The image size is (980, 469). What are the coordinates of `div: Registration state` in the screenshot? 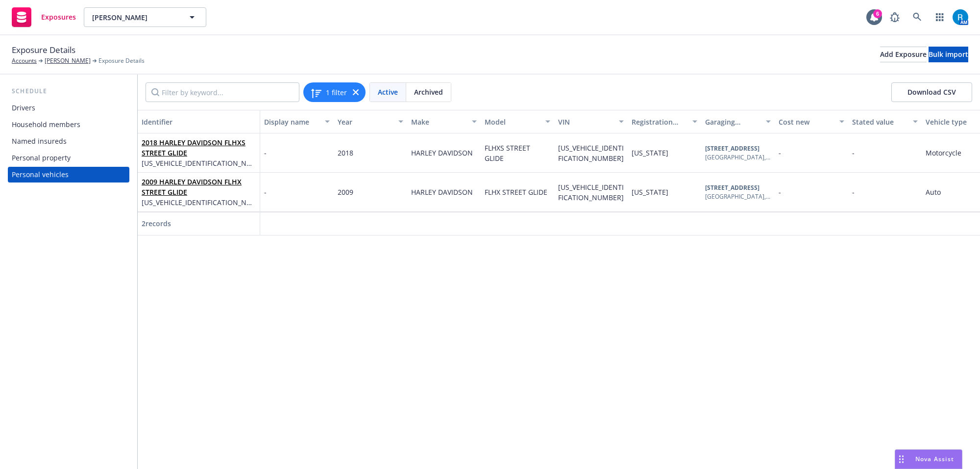 It's located at (659, 121).